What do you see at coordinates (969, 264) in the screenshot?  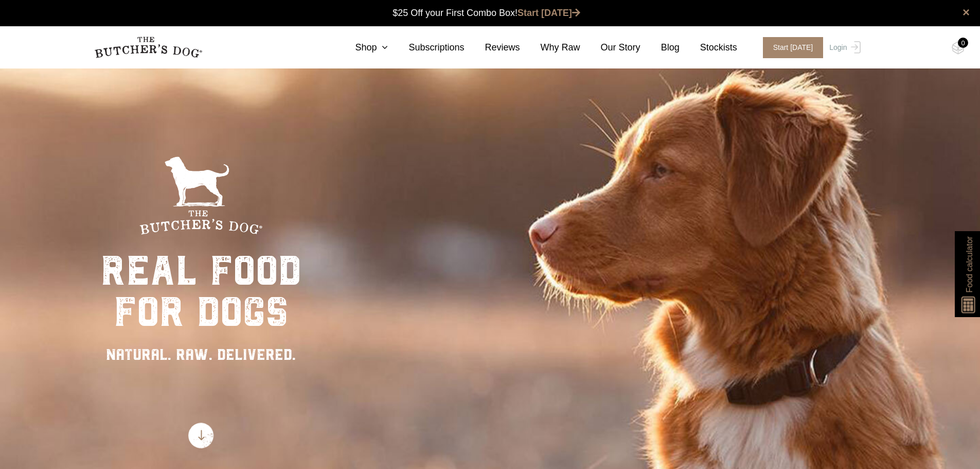 I see `span: Food calculator` at bounding box center [969, 264].